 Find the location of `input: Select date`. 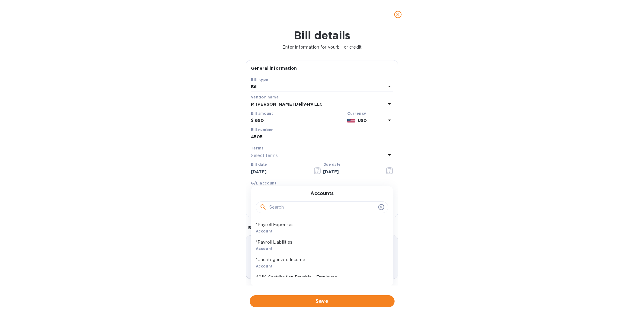

input: Select date is located at coordinates (279, 172).